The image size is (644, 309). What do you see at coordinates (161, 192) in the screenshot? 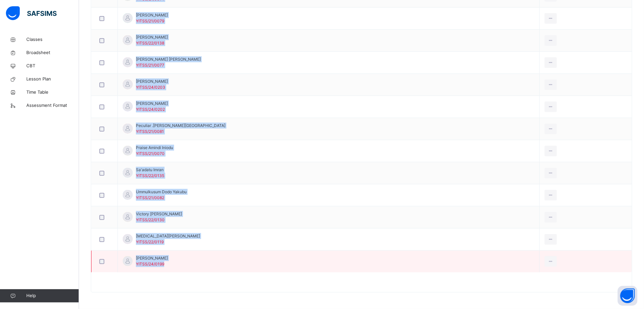
I see `span: Ummulkusum Dodo Yakubu` at bounding box center [161, 192].